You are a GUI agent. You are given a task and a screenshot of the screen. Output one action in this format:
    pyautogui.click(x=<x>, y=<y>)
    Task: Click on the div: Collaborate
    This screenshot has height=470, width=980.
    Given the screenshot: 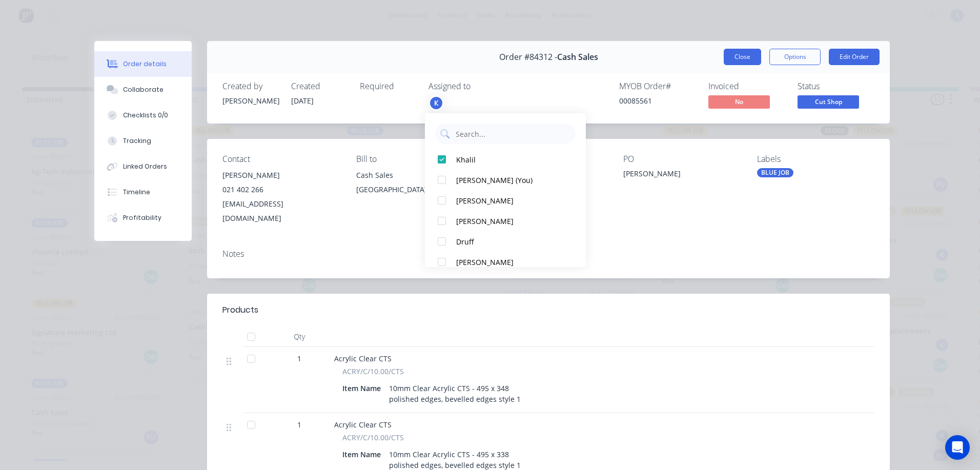 What is the action you would take?
    pyautogui.click(x=143, y=90)
    